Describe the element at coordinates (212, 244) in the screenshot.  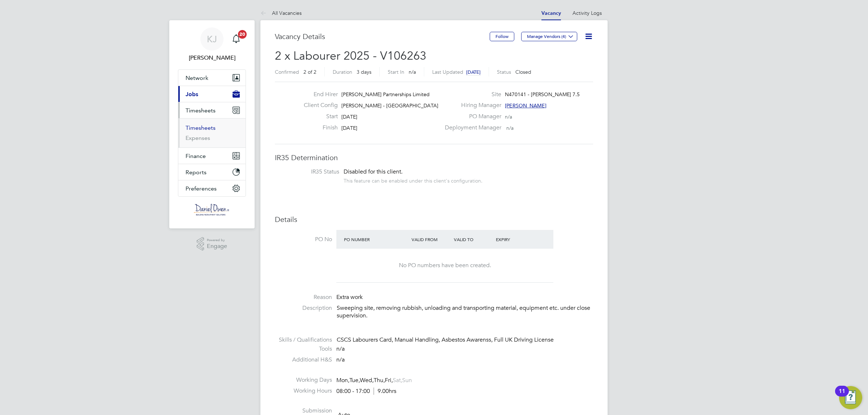
I see `a: Powered byEngage` at that location.